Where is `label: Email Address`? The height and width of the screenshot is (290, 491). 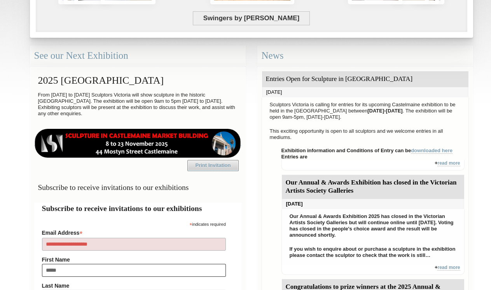
label: Email Address is located at coordinates (134, 232).